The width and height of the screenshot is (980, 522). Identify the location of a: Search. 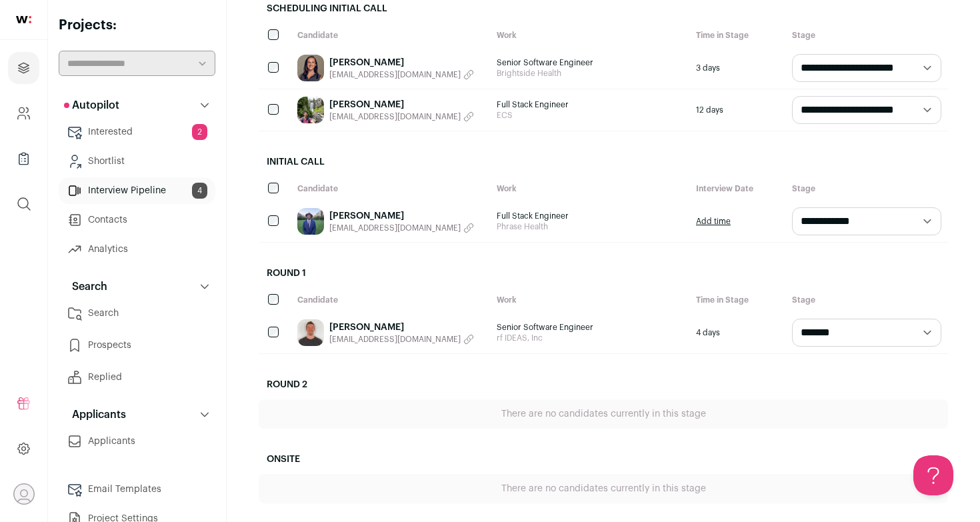
(136, 313).